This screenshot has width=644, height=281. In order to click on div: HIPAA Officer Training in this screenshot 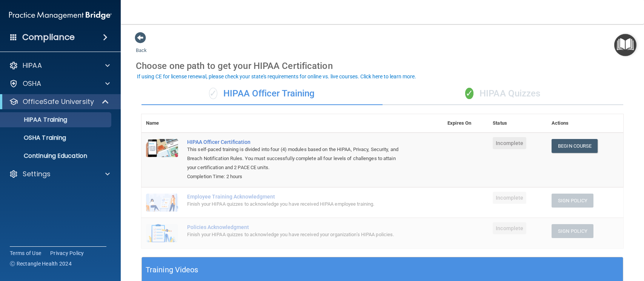, I will do `click(262, 94)`.